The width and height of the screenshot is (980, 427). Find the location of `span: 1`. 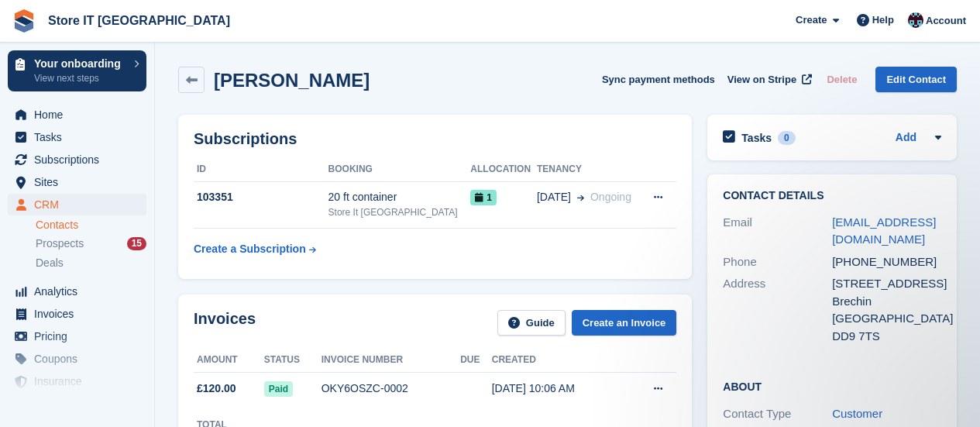

span: 1 is located at coordinates (484, 197).